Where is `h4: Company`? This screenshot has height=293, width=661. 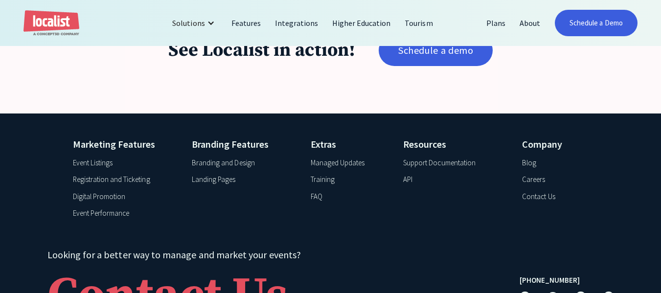 h4: Company is located at coordinates (555, 144).